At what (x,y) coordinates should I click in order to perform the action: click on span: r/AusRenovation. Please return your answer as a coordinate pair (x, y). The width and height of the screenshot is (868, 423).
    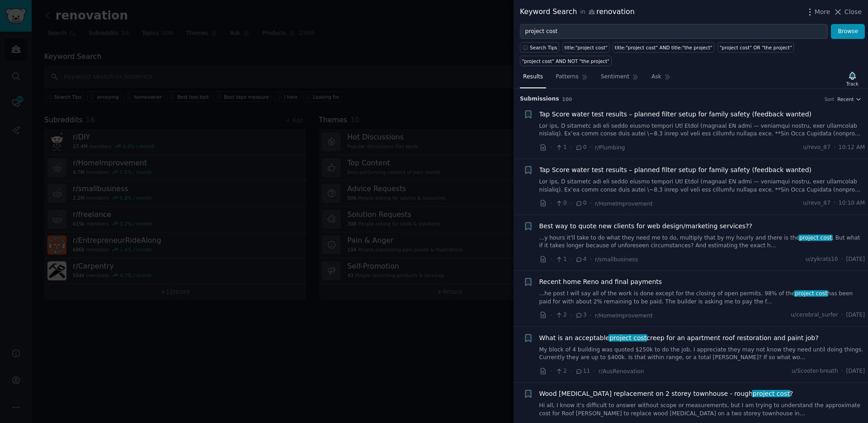
    Looking at the image, I should click on (621, 371).